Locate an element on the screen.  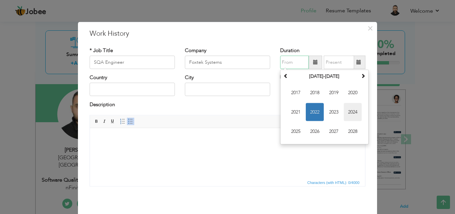
input: Present is located at coordinates (339, 62).